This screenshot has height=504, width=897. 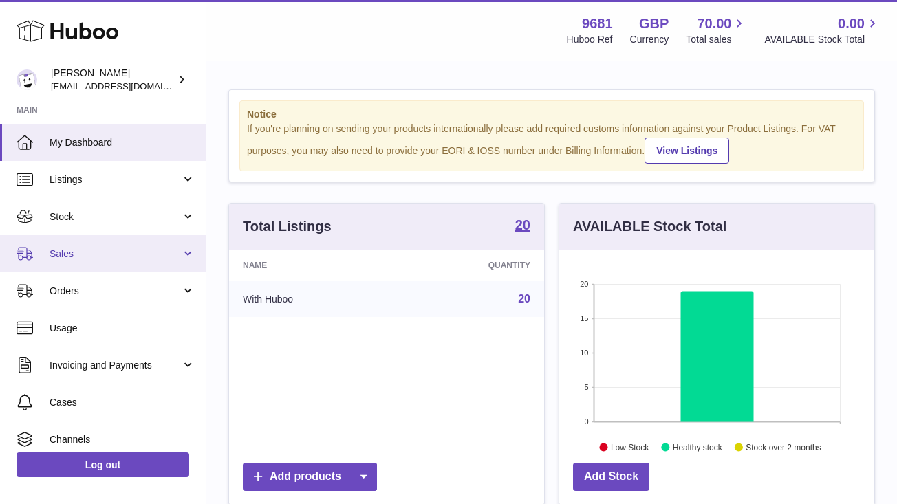 I want to click on div: If you're planning on sending your products internationally please add required customs informati..., so click(x=552, y=143).